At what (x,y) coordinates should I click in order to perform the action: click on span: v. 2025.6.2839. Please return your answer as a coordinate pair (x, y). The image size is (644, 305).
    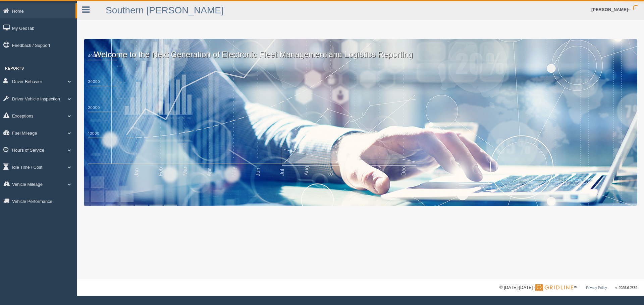
    Looking at the image, I should click on (627, 288).